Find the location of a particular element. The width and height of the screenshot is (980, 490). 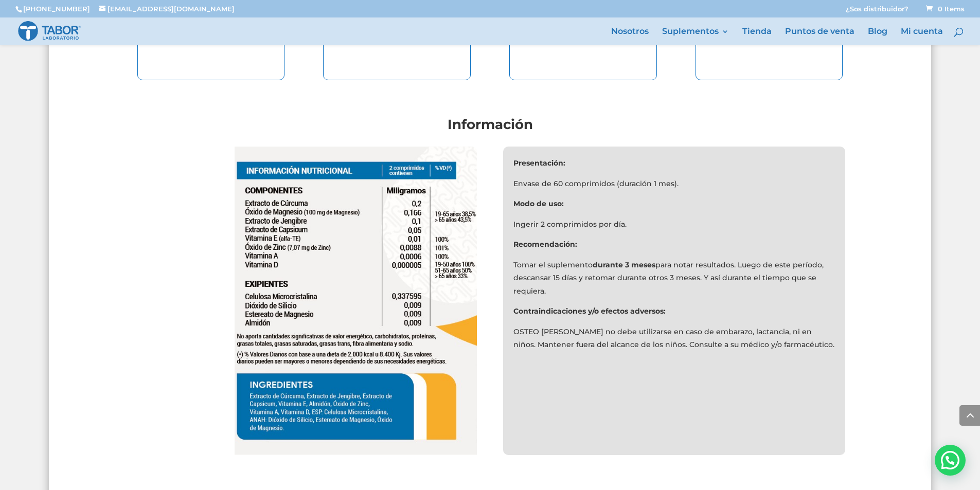

b: Presentación: is located at coordinates (539, 163).